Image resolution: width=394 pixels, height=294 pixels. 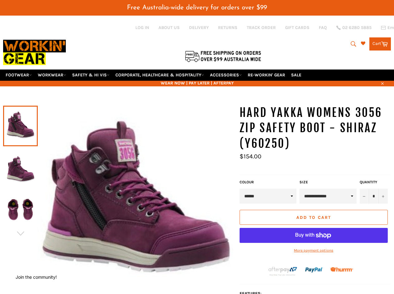 What do you see at coordinates (314, 250) in the screenshot?
I see `a: More payment options` at bounding box center [314, 250].